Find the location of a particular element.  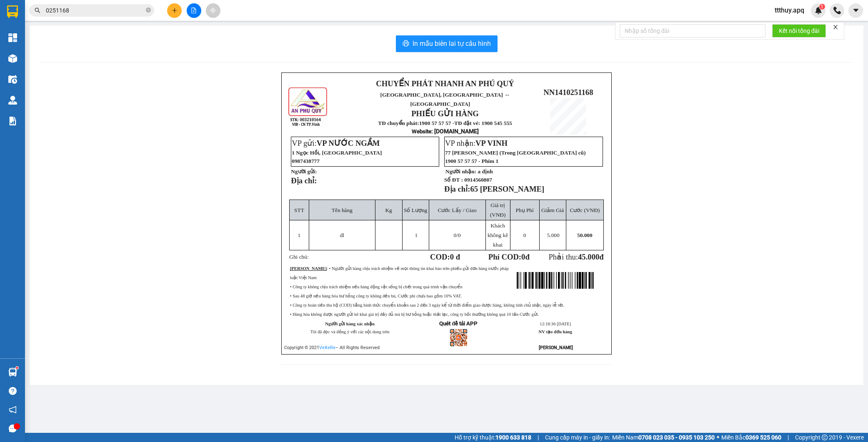

span: Kg is located at coordinates (389, 210).